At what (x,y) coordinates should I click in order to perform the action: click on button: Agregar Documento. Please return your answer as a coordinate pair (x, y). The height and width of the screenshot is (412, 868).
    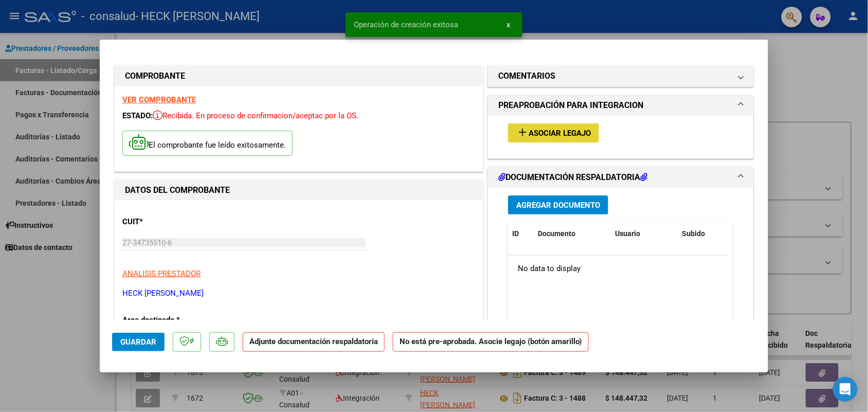
    Looking at the image, I should click on (558, 205).